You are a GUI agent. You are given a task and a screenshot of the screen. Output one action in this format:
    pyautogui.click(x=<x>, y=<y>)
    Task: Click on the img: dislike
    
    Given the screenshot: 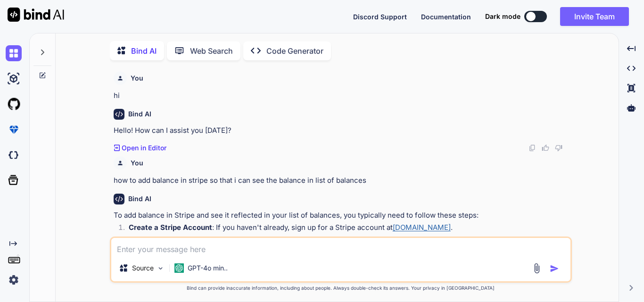 What is the action you would take?
    pyautogui.click(x=559, y=148)
    